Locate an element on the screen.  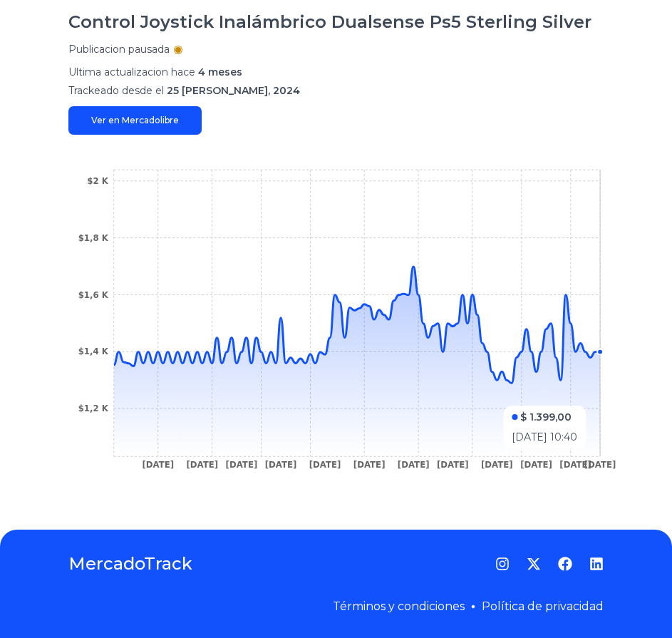
a: Twitter is located at coordinates (533, 563).